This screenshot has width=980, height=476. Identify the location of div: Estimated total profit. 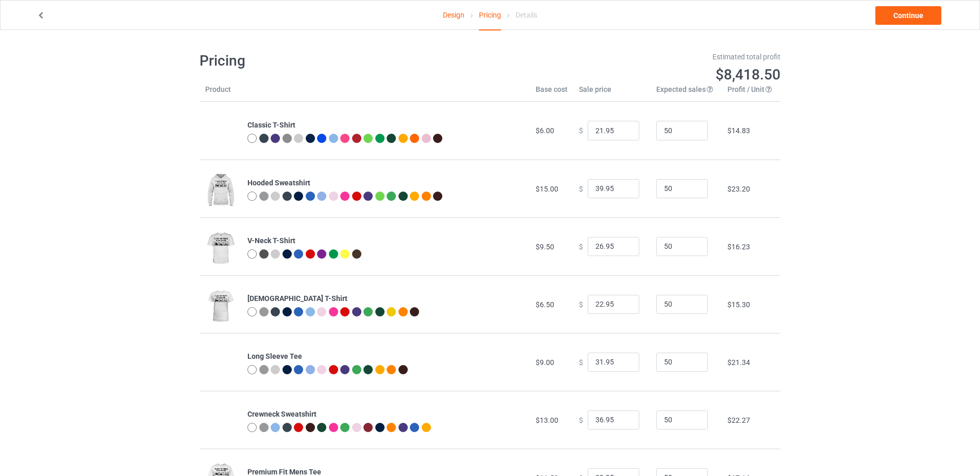
(639, 56).